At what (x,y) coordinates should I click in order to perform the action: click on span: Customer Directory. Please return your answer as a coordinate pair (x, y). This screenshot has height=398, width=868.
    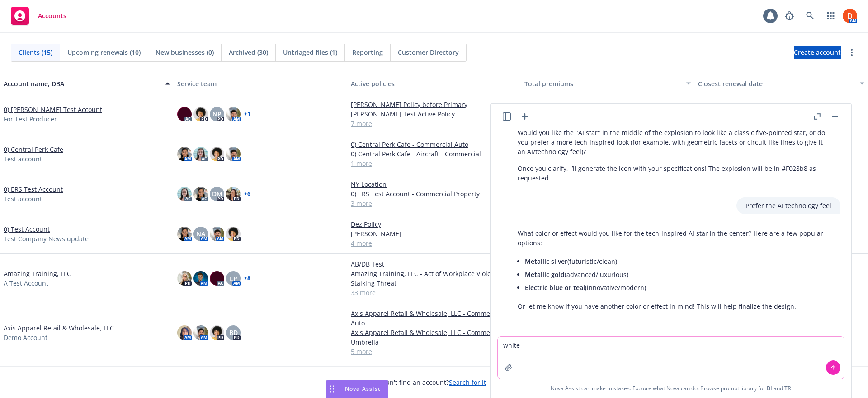
    Looking at the image, I should click on (429, 52).